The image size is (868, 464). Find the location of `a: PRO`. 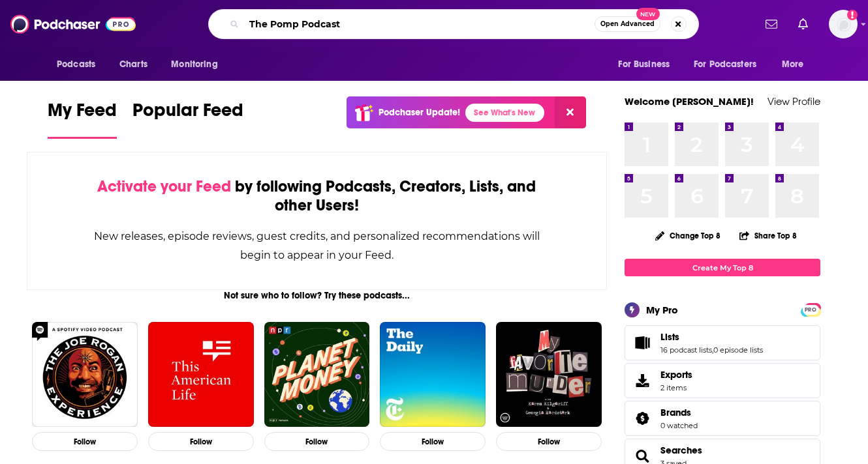

a: PRO is located at coordinates (810, 309).